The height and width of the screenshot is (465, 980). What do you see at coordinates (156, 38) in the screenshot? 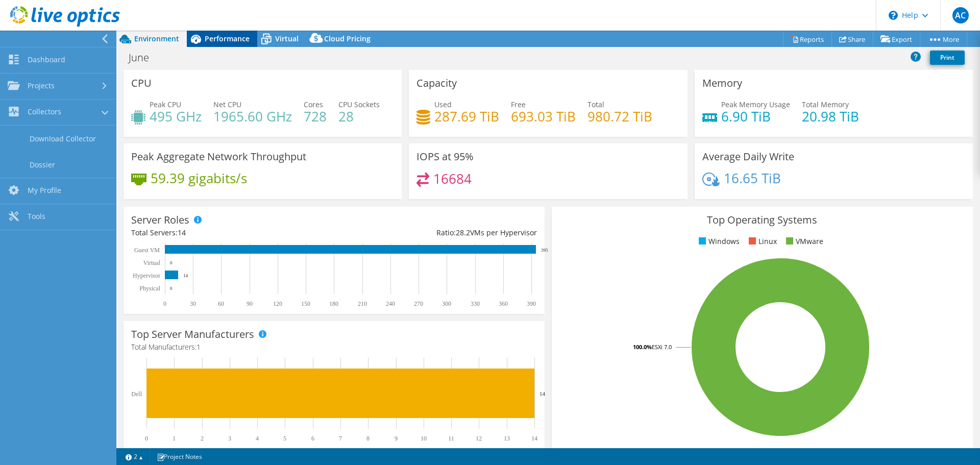
I see `span: Environment` at bounding box center [156, 38].